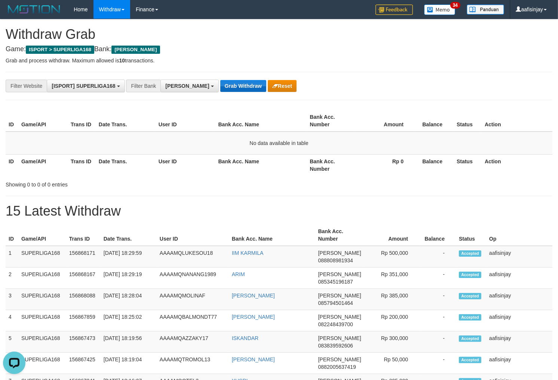 Image resolution: width=558 pixels, height=380 pixels. Describe the element at coordinates (385, 165) in the screenshot. I see `th: Rp 0` at that location.